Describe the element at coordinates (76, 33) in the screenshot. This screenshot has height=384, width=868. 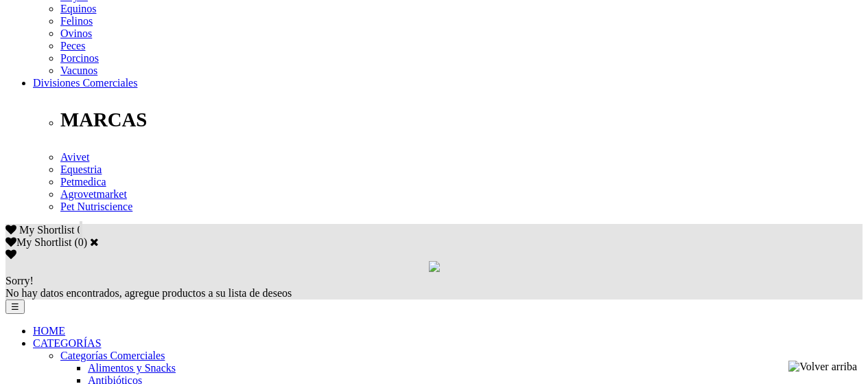
I see `span: Ovinos` at that location.